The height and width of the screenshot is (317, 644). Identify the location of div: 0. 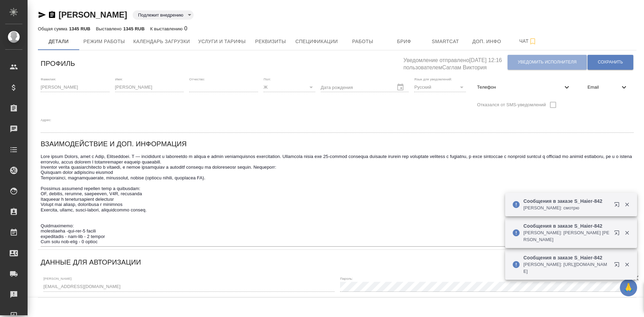
(169, 29).